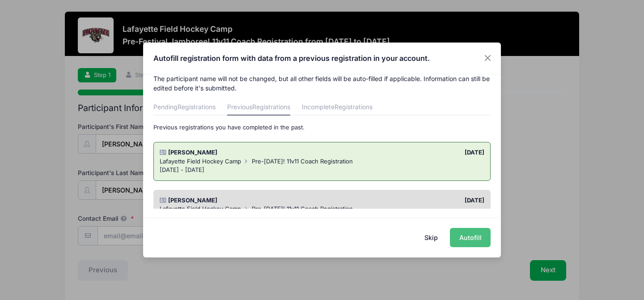 This screenshot has width=644, height=300. Describe the element at coordinates (488, 58) in the screenshot. I see `button: Close` at that location.